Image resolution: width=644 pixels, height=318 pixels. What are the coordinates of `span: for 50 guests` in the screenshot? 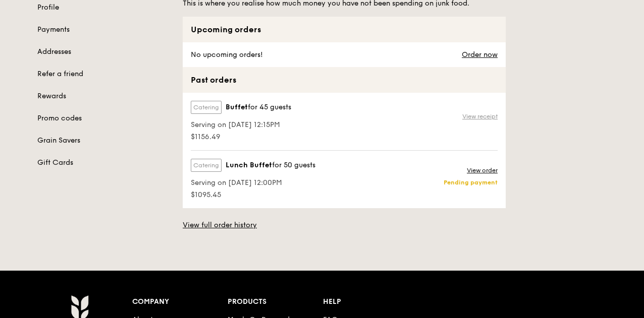 It's located at (294, 165).